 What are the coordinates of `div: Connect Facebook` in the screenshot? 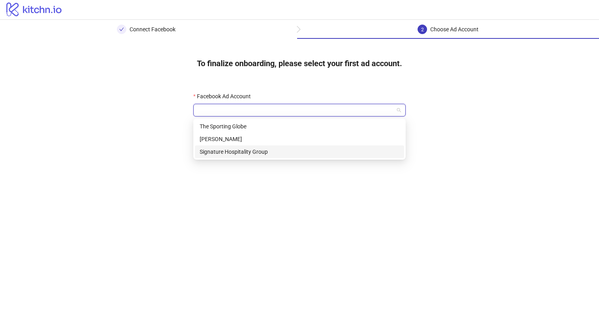 It's located at (153, 29).